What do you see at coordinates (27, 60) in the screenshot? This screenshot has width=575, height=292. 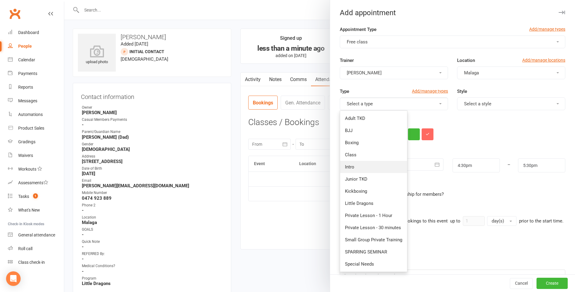 I see `div: Calendar` at bounding box center [27, 60].